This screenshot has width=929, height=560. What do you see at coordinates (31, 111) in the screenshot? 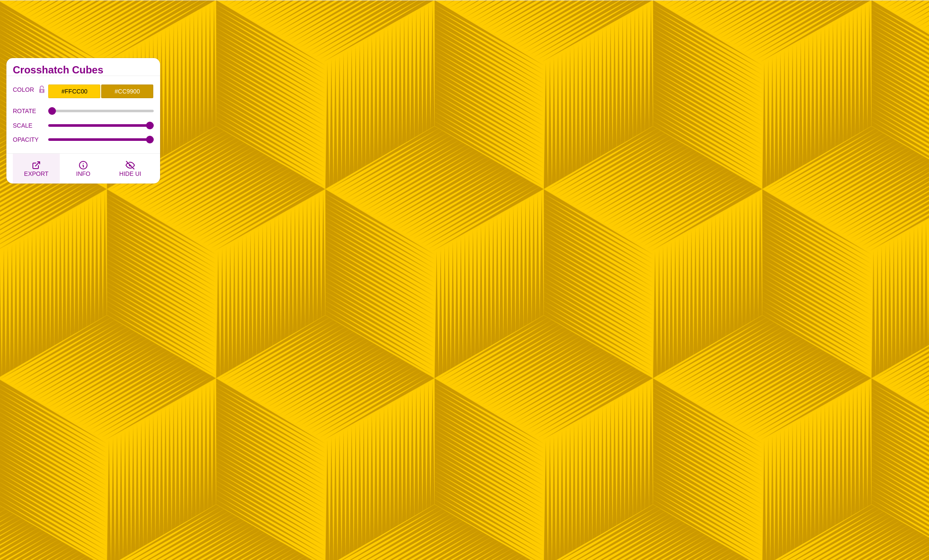
I see `label: ROTATE` at bounding box center [31, 111].